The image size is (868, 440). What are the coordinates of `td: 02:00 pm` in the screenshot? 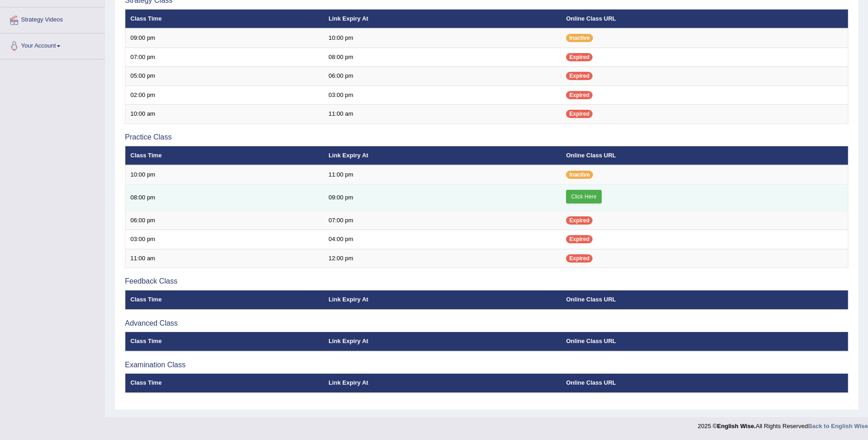 It's located at (224, 95).